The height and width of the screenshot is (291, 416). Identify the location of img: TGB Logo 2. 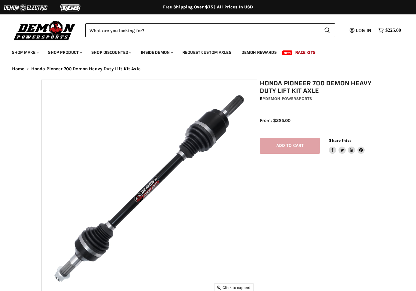
(71, 8).